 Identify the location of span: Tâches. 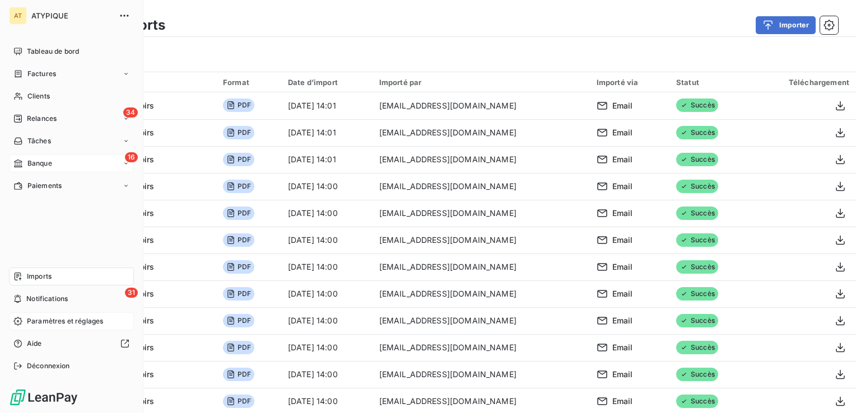
(39, 141).